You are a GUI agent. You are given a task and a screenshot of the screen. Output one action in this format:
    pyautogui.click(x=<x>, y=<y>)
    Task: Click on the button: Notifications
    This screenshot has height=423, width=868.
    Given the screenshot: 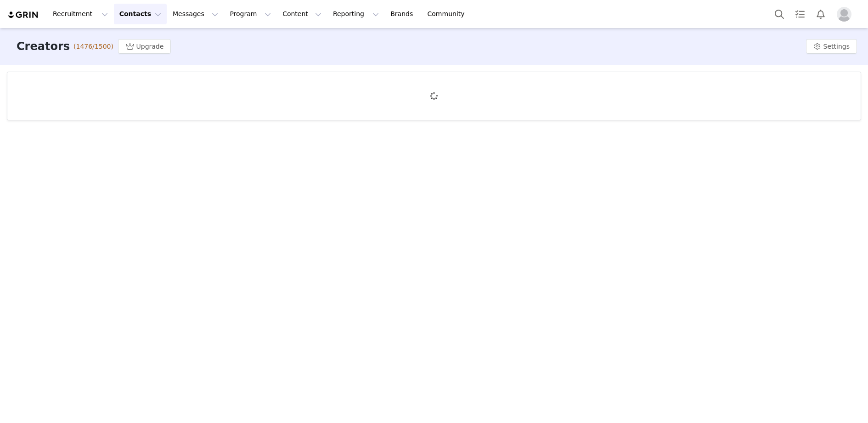 What is the action you would take?
    pyautogui.click(x=821, y=14)
    